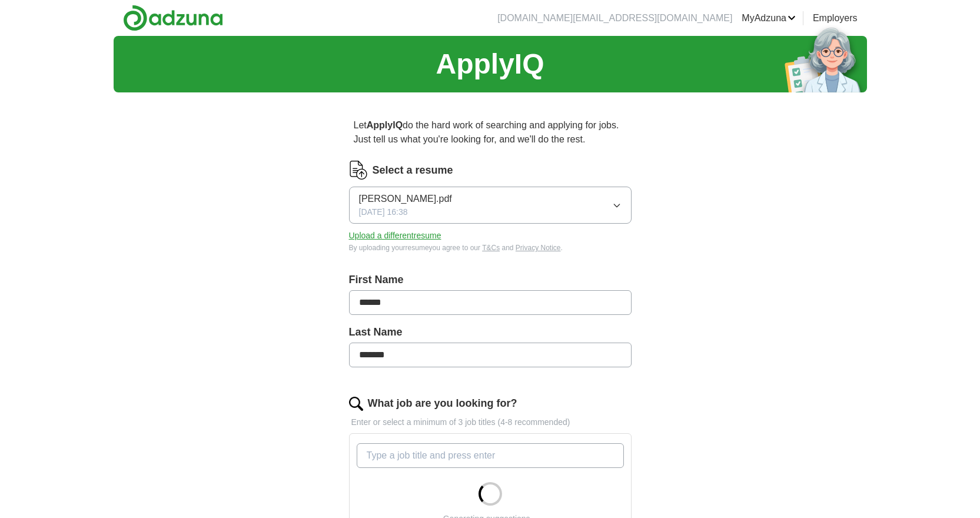  What do you see at coordinates (490, 64) in the screenshot?
I see `h1: ApplyIQ` at bounding box center [490, 64].